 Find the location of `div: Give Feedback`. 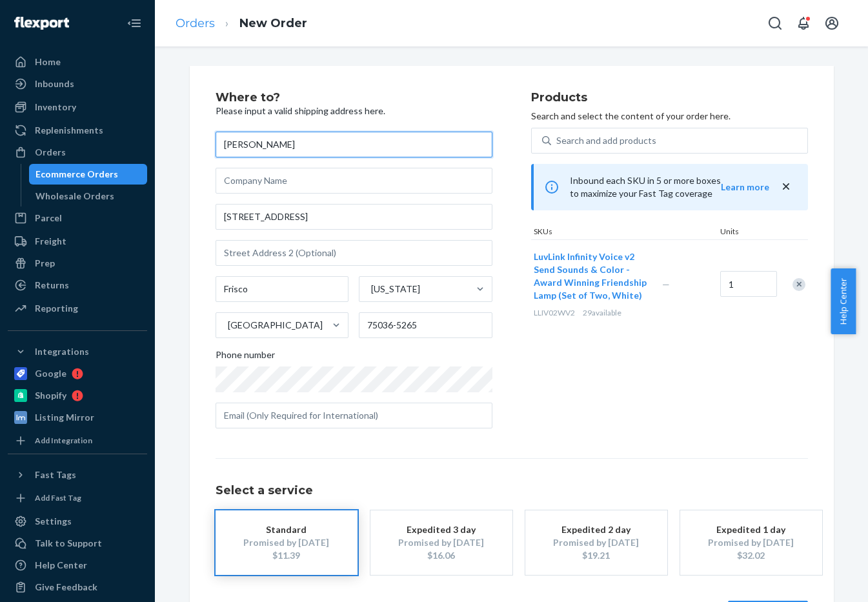

div: Give Feedback is located at coordinates (66, 587).